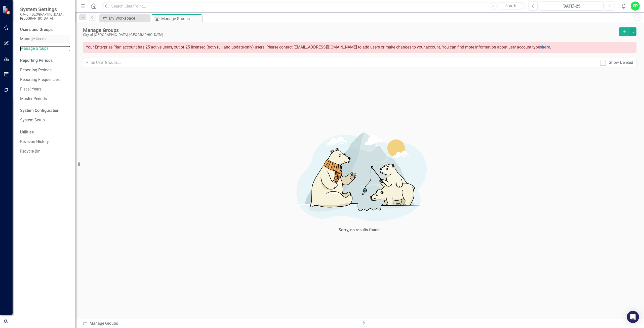  What do you see at coordinates (511, 6) in the screenshot?
I see `button: Search` at bounding box center [511, 6].